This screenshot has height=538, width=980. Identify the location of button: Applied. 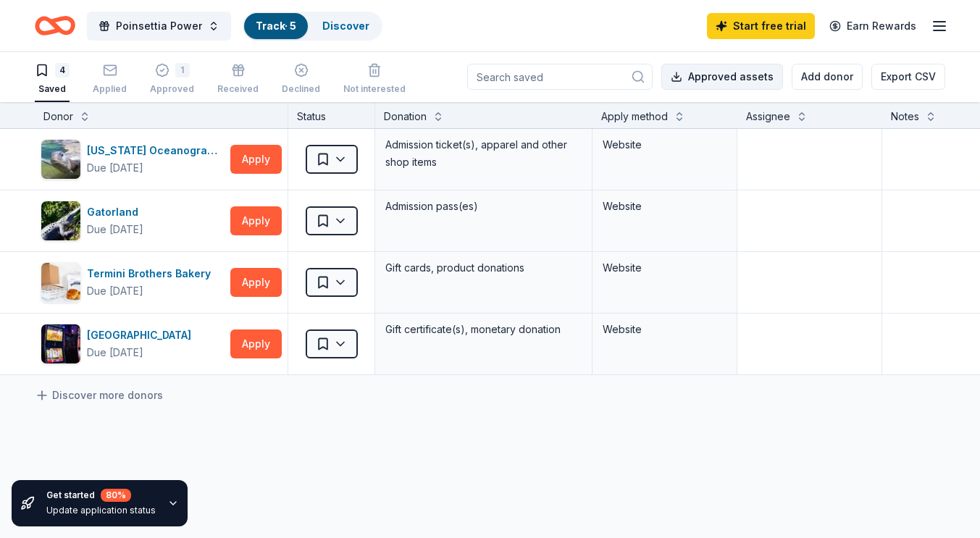
(109, 79).